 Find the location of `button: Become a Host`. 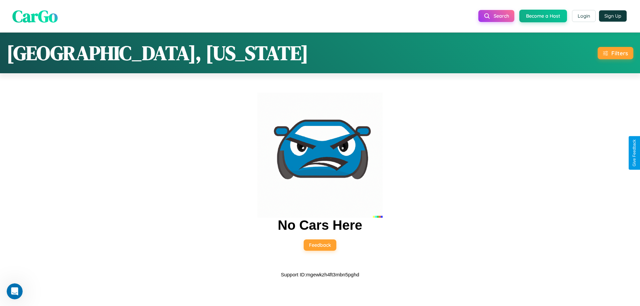

button: Become a Host is located at coordinates (543, 16).